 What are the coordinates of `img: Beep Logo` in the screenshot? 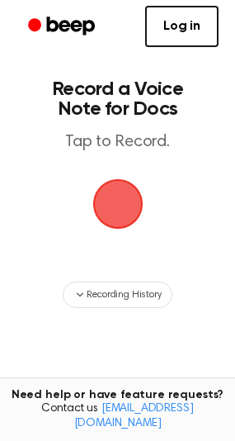 It's located at (118, 204).